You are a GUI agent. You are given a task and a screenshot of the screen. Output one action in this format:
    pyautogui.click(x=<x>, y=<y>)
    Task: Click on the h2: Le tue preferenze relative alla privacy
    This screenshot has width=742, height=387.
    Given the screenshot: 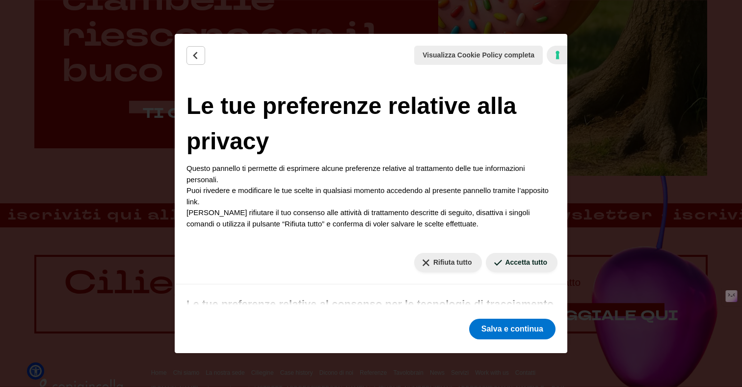 What is the action you would take?
    pyautogui.click(x=371, y=124)
    